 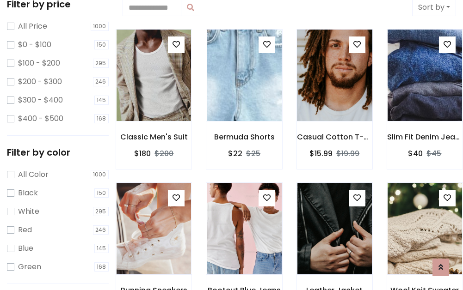 What do you see at coordinates (25, 230) in the screenshot?
I see `label: Red` at bounding box center [25, 230].